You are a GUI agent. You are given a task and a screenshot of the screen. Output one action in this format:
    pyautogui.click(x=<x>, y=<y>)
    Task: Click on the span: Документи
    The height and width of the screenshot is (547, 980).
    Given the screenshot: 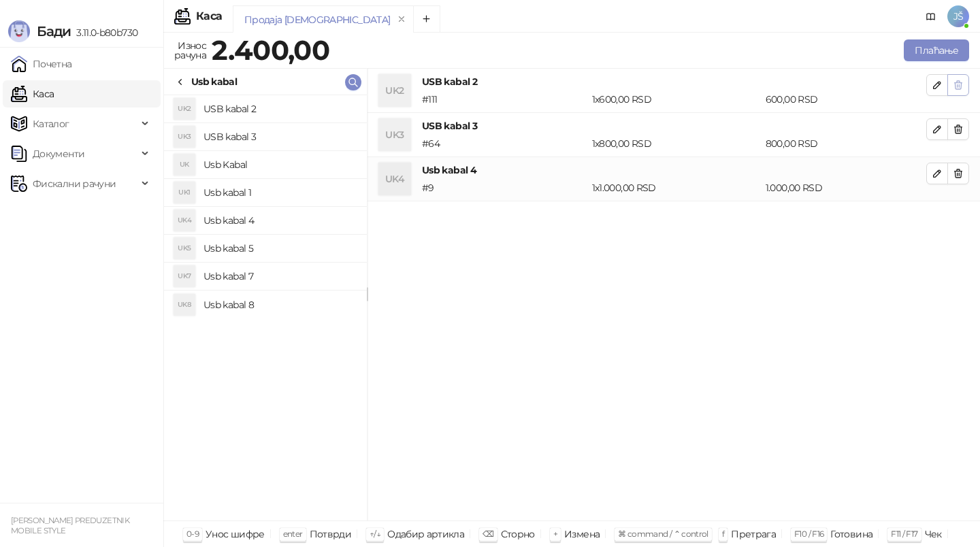 What is the action you would take?
    pyautogui.click(x=58, y=154)
    